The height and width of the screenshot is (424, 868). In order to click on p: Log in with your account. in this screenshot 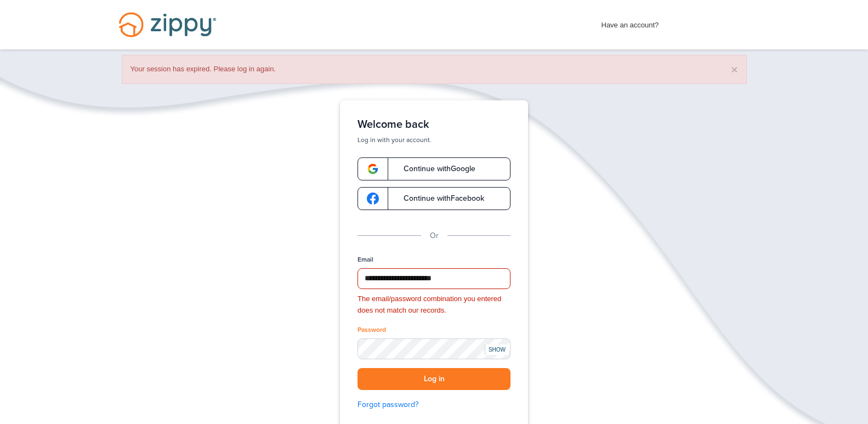, I will do `click(434, 140)`.